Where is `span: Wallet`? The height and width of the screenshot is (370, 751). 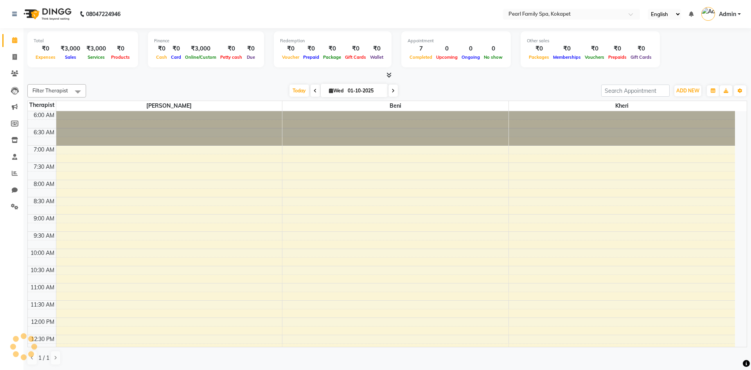 span: Wallet is located at coordinates (377, 57).